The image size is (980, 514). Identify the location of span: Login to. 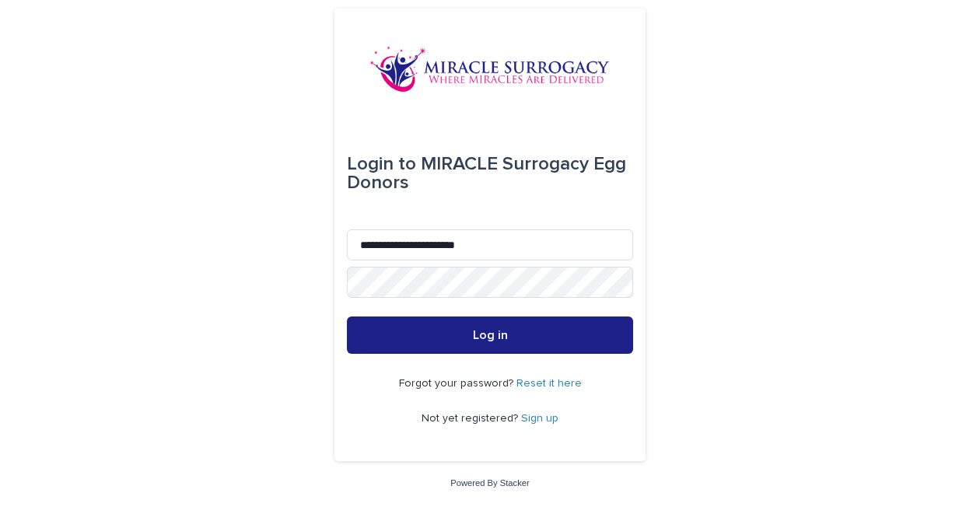
(381, 164).